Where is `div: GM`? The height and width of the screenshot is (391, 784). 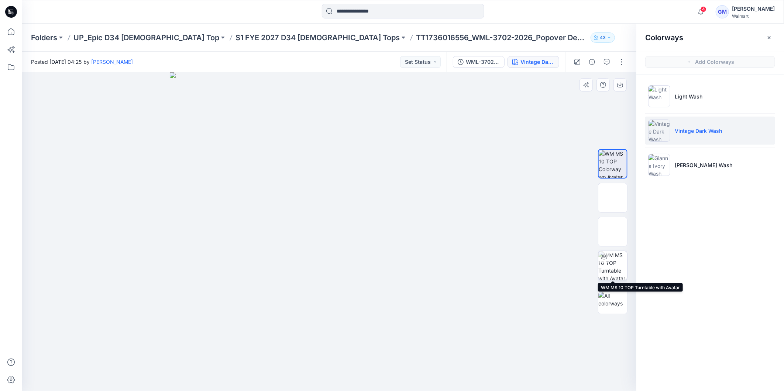 div: GM is located at coordinates (722, 12).